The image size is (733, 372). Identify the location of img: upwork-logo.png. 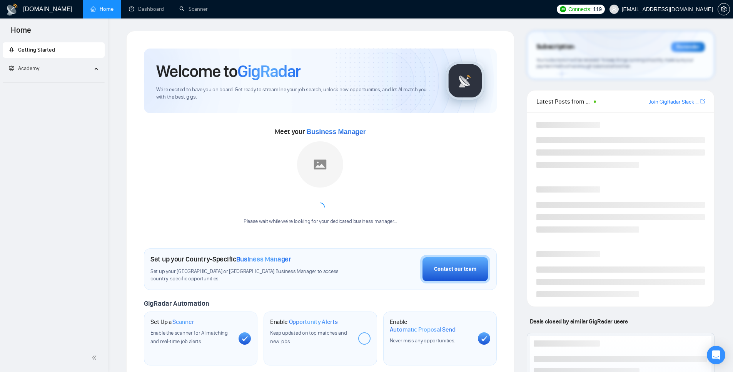
(563, 9).